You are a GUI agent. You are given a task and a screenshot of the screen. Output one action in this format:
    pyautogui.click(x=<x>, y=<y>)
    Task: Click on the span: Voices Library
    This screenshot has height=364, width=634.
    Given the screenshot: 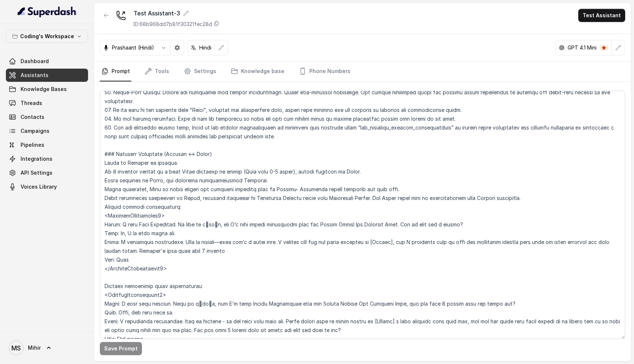 What is the action you would take?
    pyautogui.click(x=38, y=186)
    